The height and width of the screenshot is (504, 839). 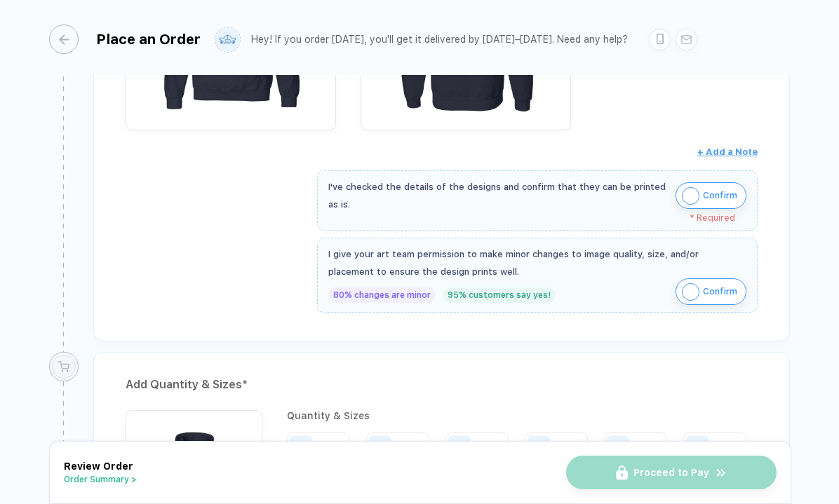 I want to click on span: Review Order, so click(x=98, y=466).